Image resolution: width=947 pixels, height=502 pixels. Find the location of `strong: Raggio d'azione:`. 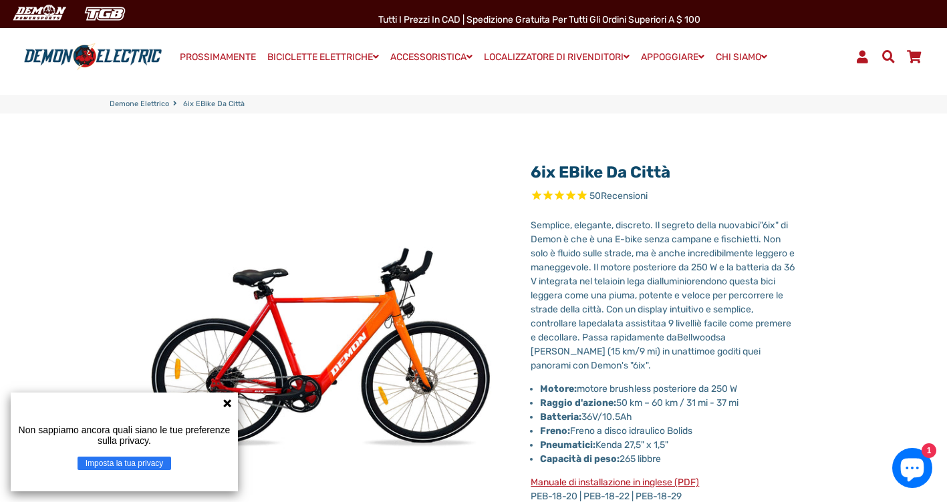

strong: Raggio d'azione: is located at coordinates (578, 403).